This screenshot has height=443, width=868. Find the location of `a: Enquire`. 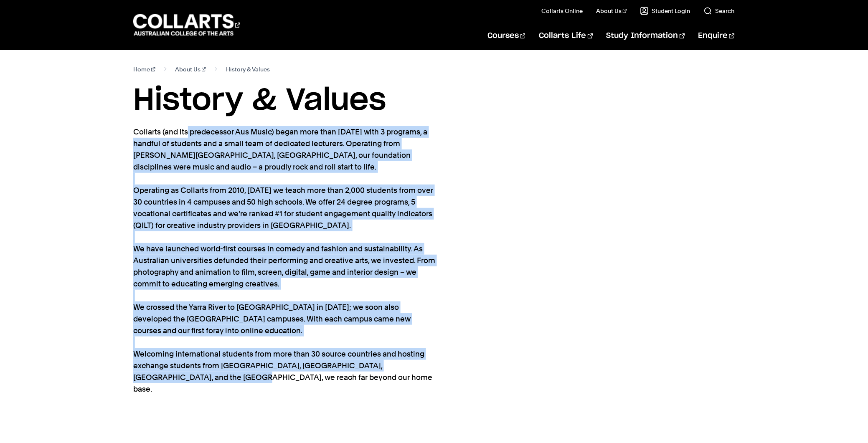

a: Enquire is located at coordinates (716, 36).